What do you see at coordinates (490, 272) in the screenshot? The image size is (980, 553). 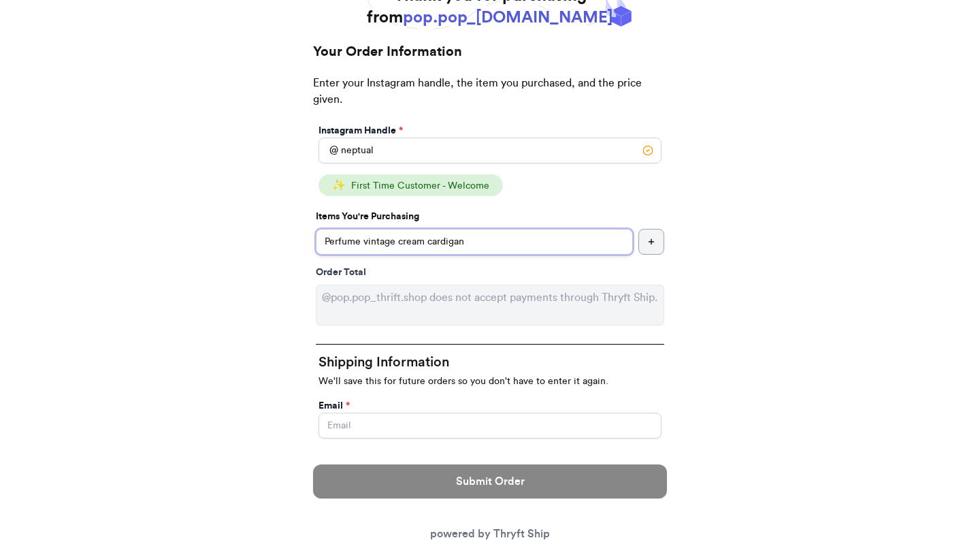 I see `div: Order Total` at bounding box center [490, 272].